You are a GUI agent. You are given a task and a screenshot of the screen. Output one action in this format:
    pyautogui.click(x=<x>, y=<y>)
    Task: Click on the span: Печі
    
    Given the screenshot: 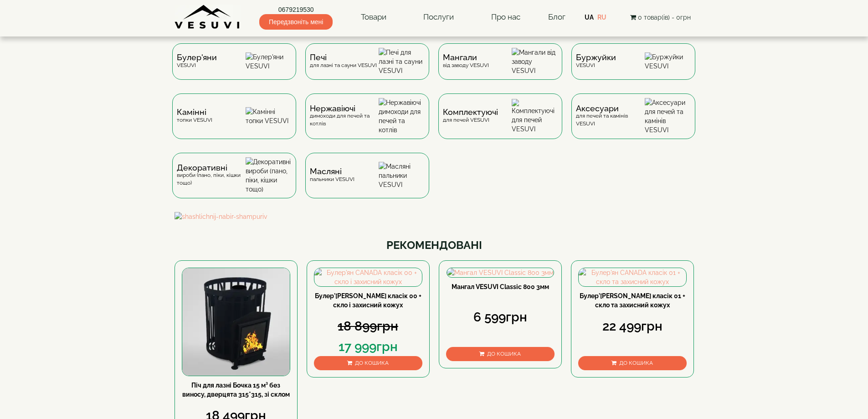 What is the action you would take?
    pyautogui.click(x=343, y=57)
    